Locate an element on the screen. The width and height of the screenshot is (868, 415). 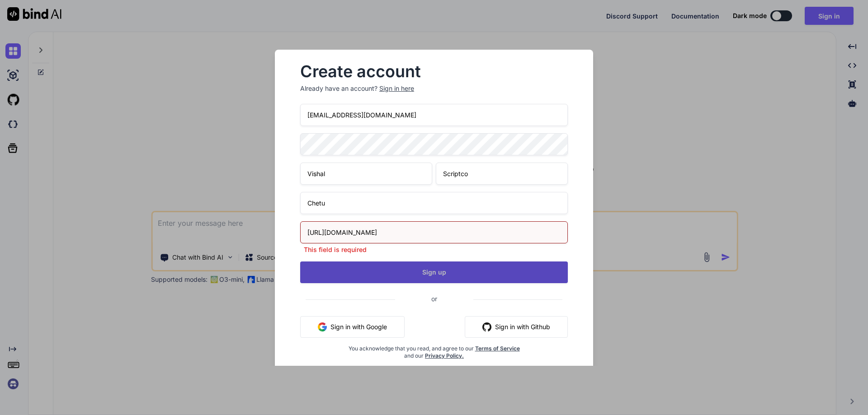
input: Company website is located at coordinates (434, 232).